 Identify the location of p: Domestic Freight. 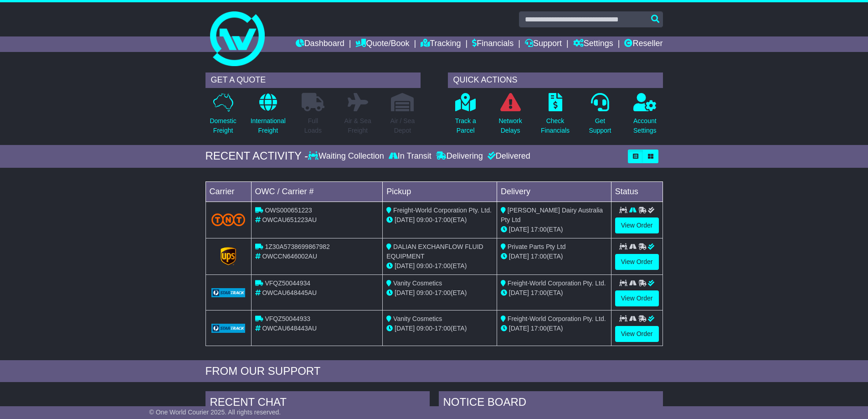
(223, 126).